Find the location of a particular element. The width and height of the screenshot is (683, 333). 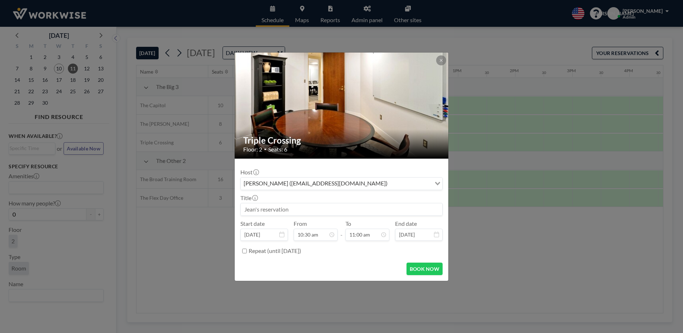

span: Seats: 6 is located at coordinates (277, 149).